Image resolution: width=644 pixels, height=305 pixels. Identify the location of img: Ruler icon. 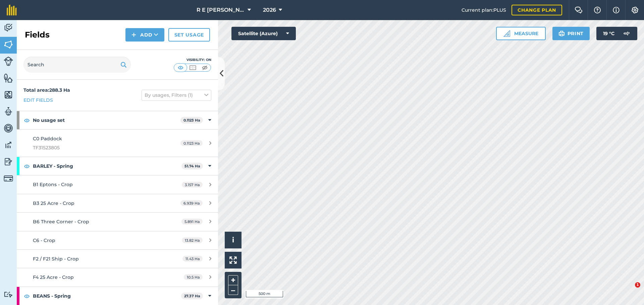
(507, 33).